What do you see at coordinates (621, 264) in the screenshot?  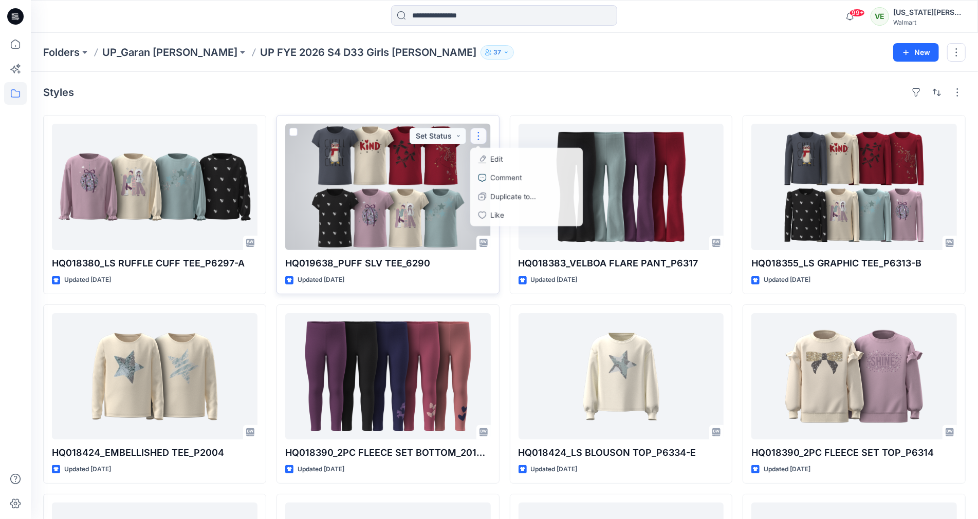 I see `p: HQ018383_VELBOA FLARE PANT_P6317` at bounding box center [621, 264].